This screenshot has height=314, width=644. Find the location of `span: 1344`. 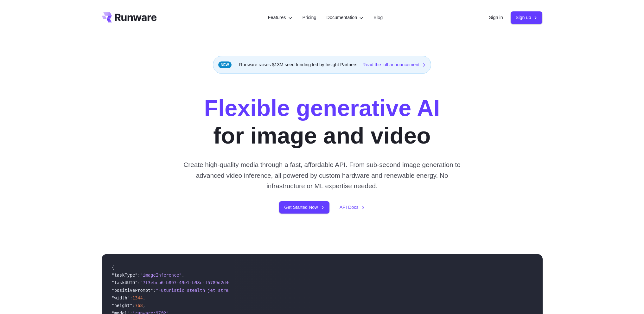

span: 1344 is located at coordinates (137, 298).